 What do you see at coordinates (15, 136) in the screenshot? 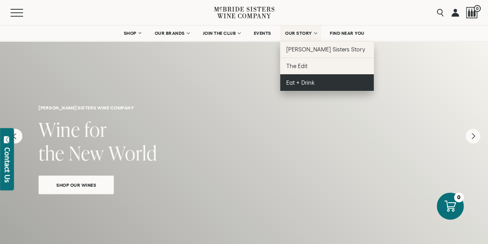
I see `button: Previous` at bounding box center [15, 136].